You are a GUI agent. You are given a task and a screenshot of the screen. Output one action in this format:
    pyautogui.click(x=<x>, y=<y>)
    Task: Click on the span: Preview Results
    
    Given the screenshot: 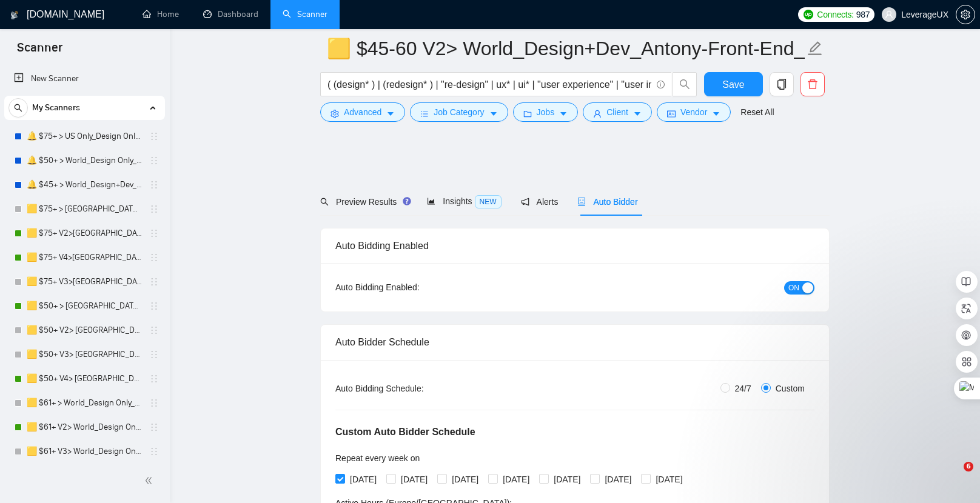 What is the action you would take?
    pyautogui.click(x=364, y=202)
    